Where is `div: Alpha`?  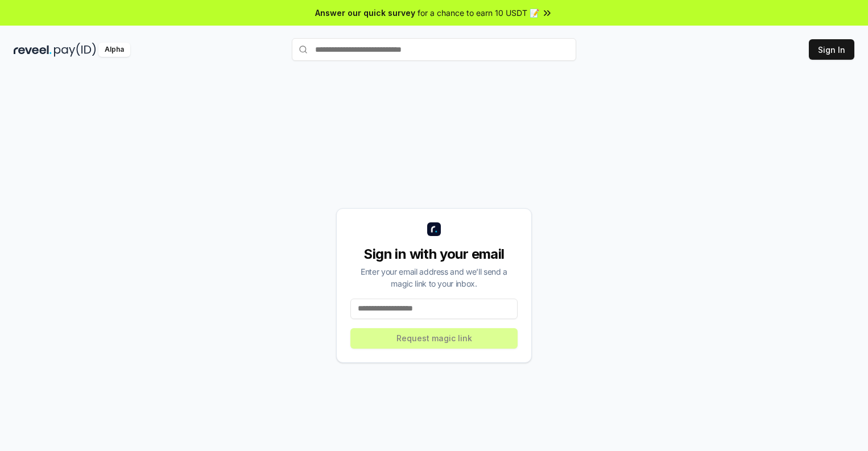 div: Alpha is located at coordinates (114, 50).